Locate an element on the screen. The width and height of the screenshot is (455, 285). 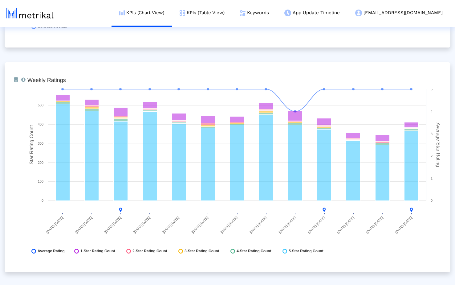
tspan: Average Star Rating is located at coordinates (438, 145).